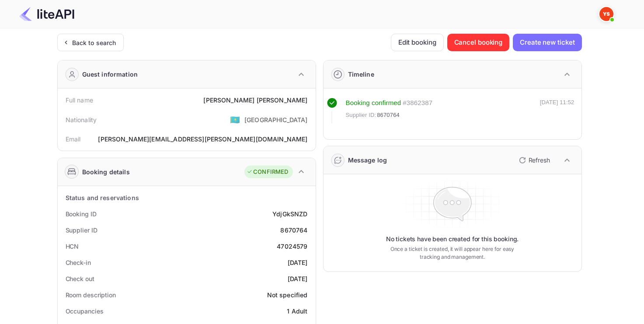 The image size is (644, 324). I want to click on div: Email, so click(73, 139).